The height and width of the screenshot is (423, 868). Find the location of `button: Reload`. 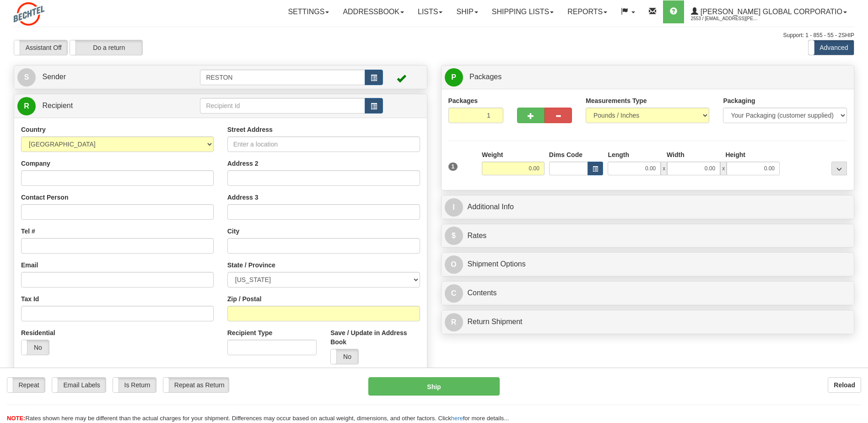

button: Reload is located at coordinates (844, 385).